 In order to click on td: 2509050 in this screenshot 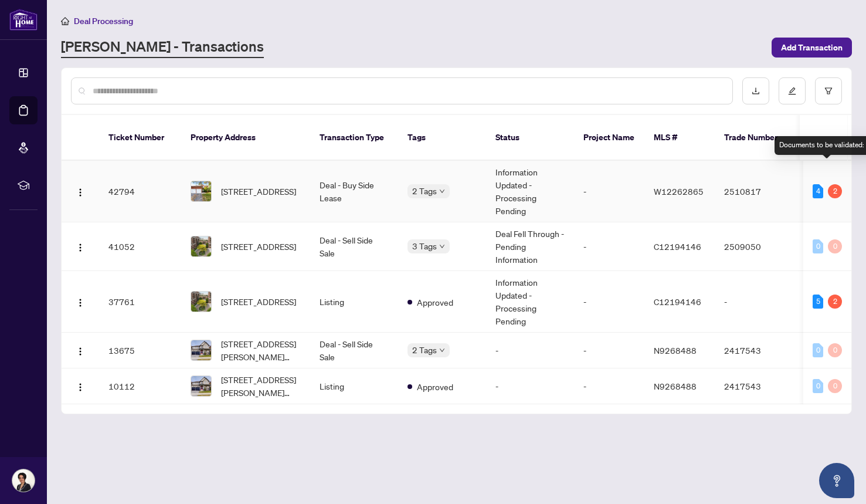, I will do `click(756, 246)`.